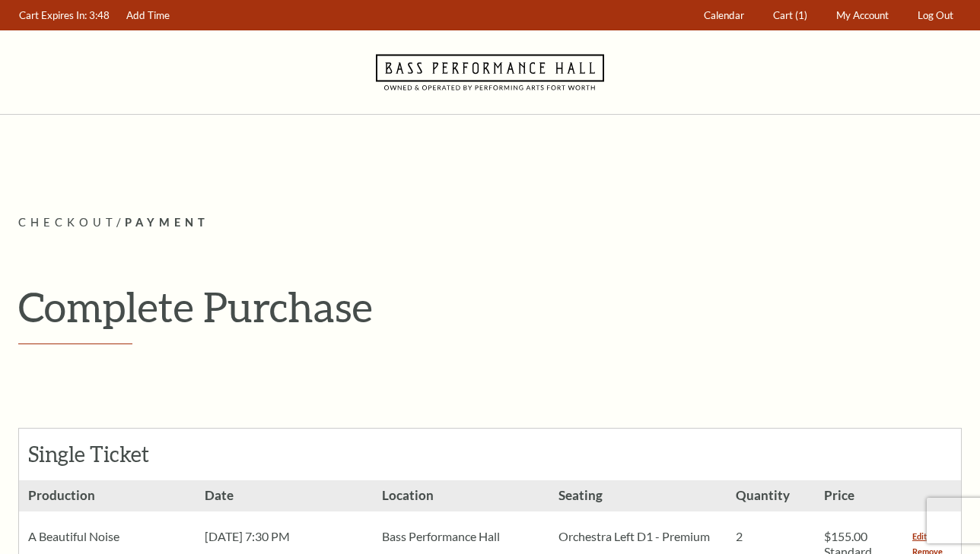 This screenshot has height=554, width=980. I want to click on a: Calendar, so click(725, 15).